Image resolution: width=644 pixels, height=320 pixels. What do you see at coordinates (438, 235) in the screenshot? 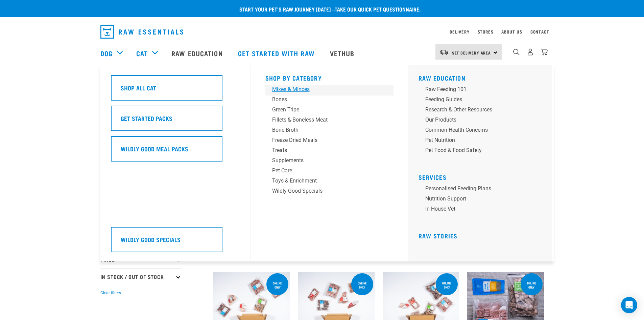
I see `a: Raw Stories` at bounding box center [438, 235].